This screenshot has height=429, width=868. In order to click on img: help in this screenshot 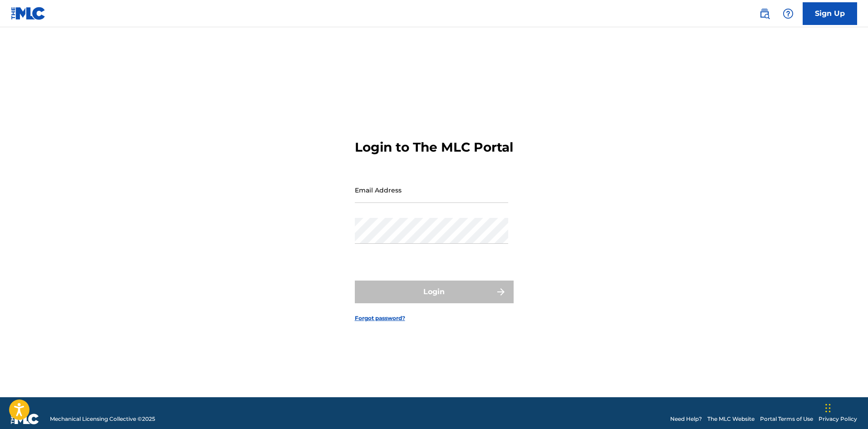, I will do `click(788, 14)`.